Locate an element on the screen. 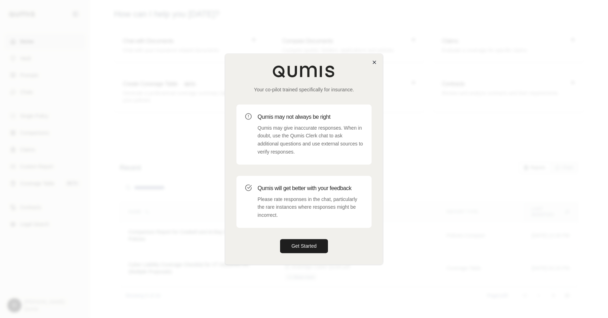 The image size is (608, 318). p: Qumis may give inaccurate responses. When in doubt, use the Qumis Clerk chat to ask additional qu... is located at coordinates (310, 140).